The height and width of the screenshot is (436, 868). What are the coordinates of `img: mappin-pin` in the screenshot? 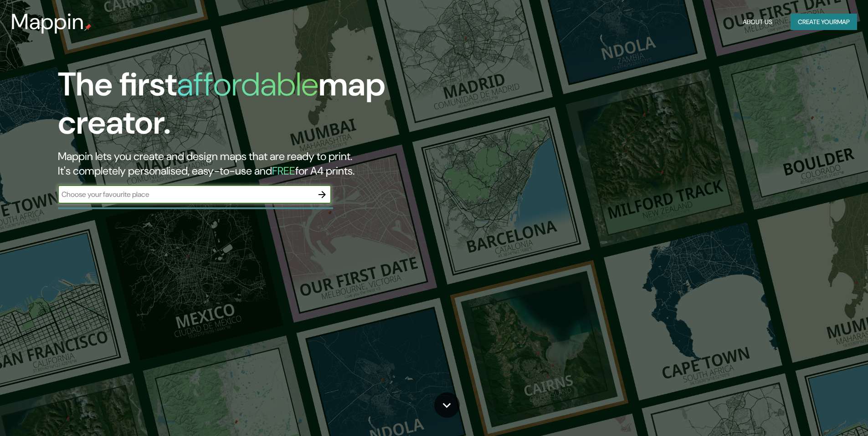 It's located at (88, 27).